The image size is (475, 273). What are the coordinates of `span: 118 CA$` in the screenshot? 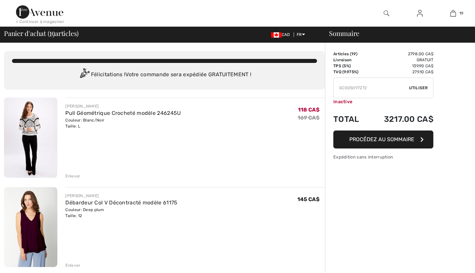 It's located at (309, 110).